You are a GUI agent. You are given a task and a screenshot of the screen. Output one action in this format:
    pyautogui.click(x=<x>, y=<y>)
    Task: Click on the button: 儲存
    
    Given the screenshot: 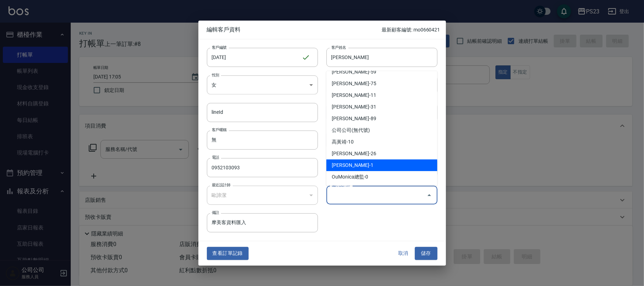 What is the action you would take?
    pyautogui.click(x=426, y=254)
    